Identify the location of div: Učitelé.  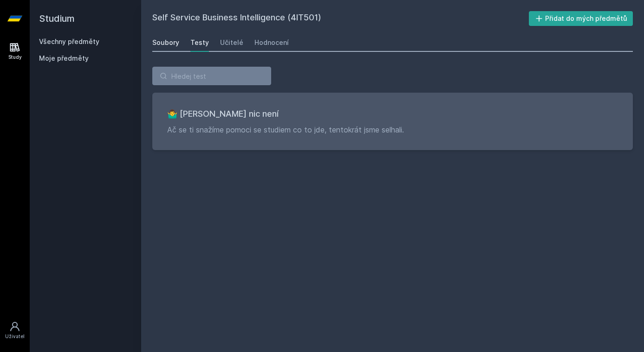
(231, 42).